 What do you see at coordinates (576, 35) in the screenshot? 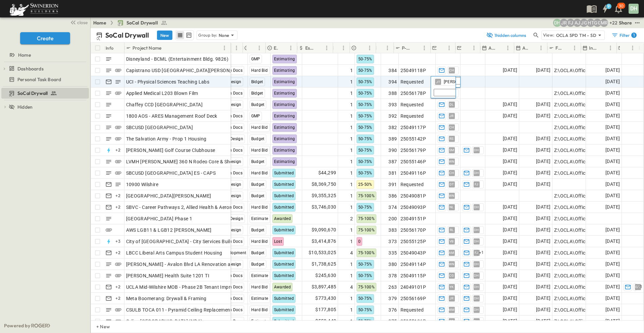
I see `p: OCLA SPD TM - SD` at bounding box center [576, 35].